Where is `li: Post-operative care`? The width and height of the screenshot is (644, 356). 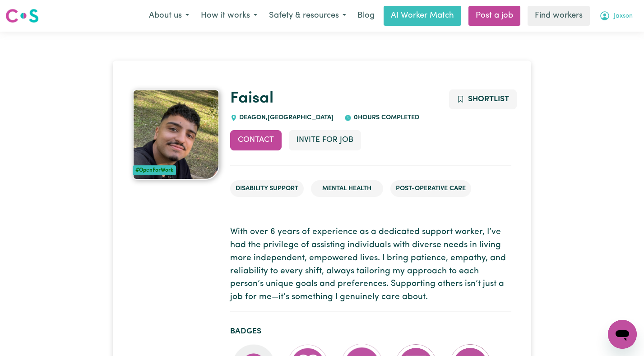
li: Post-operative care is located at coordinates (431, 189).